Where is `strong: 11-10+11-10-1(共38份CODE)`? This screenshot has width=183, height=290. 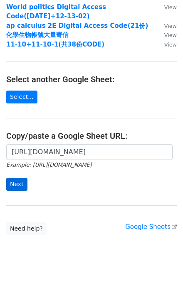 strong: 11-10+11-10-1(共38份CODE) is located at coordinates (55, 45).